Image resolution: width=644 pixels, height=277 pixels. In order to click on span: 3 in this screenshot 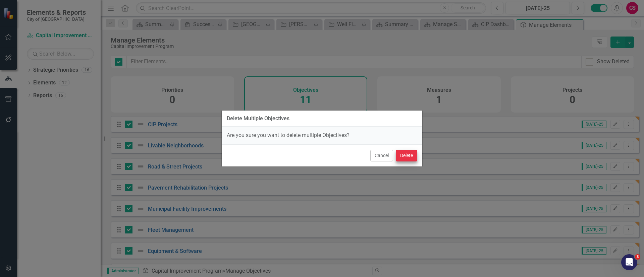, I will do `click(638, 257)`.